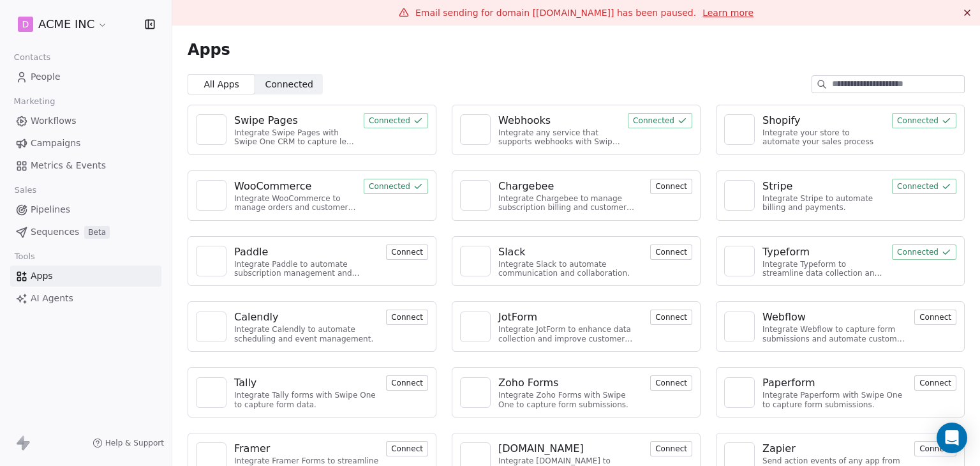  Describe the element at coordinates (52, 298) in the screenshot. I see `span: AI Agents` at that location.